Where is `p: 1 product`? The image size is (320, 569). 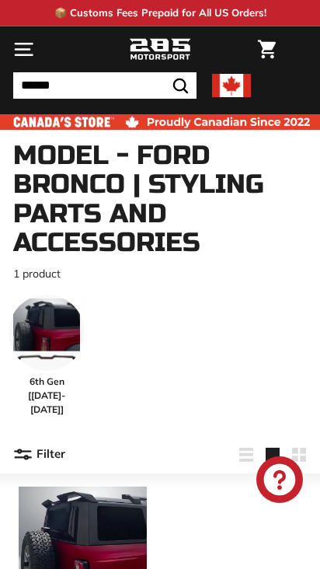 p: 1 product is located at coordinates (160, 274).